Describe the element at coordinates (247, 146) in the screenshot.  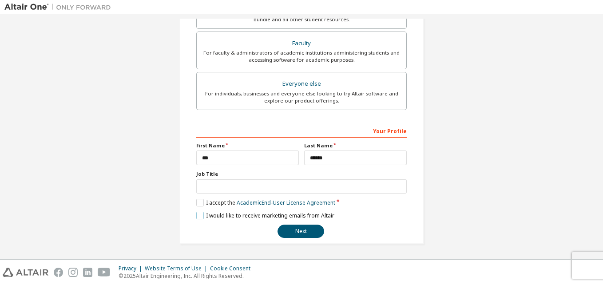
I see `label: First Name` at that location.